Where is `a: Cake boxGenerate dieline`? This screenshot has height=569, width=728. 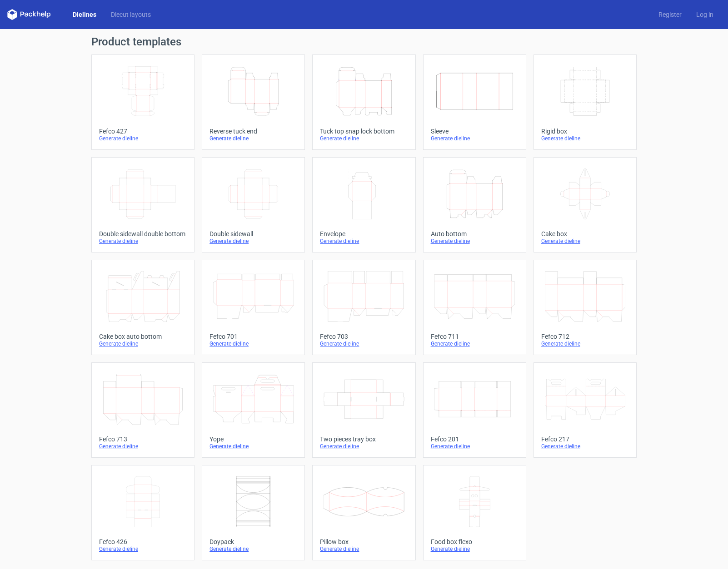 a: Cake boxGenerate dieline is located at coordinates (585, 205).